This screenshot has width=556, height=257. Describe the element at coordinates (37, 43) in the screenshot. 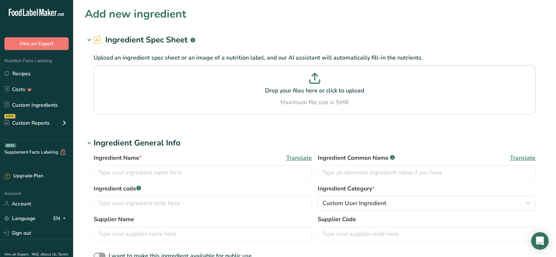

I see `button: Hire an Expert` at that location.